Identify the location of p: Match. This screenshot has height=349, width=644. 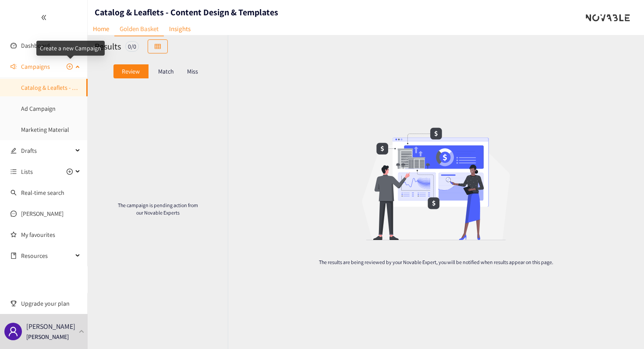
(166, 71).